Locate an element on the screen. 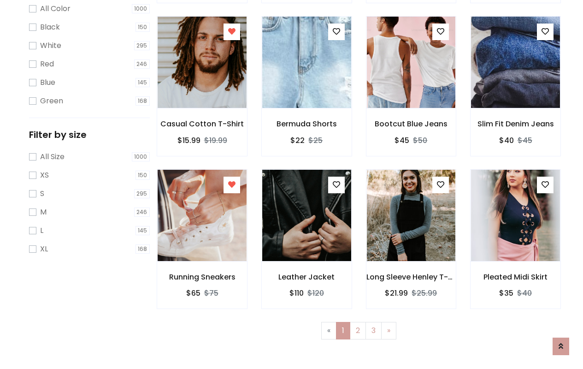 The image size is (583, 369). del: $120 is located at coordinates (316, 293).